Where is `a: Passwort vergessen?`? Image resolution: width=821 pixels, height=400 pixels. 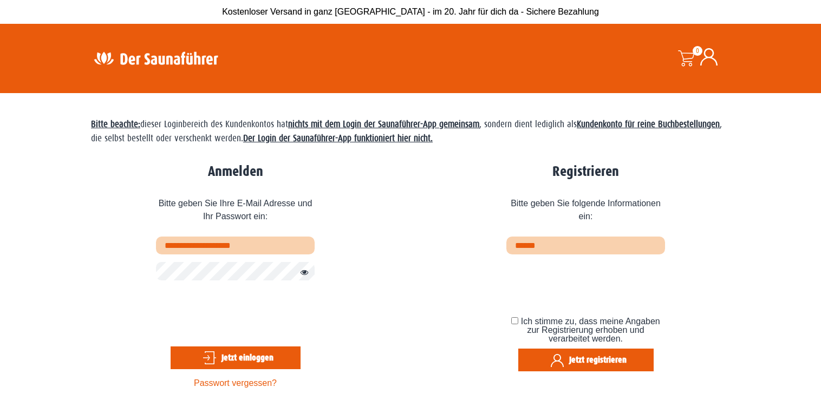
a: Passwort vergessen? is located at coordinates (235, 383).